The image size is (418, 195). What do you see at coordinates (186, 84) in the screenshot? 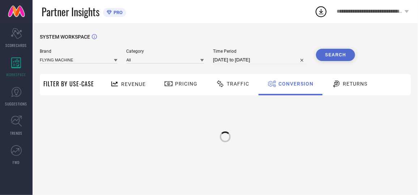
I see `span: Pricing` at bounding box center [186, 84].